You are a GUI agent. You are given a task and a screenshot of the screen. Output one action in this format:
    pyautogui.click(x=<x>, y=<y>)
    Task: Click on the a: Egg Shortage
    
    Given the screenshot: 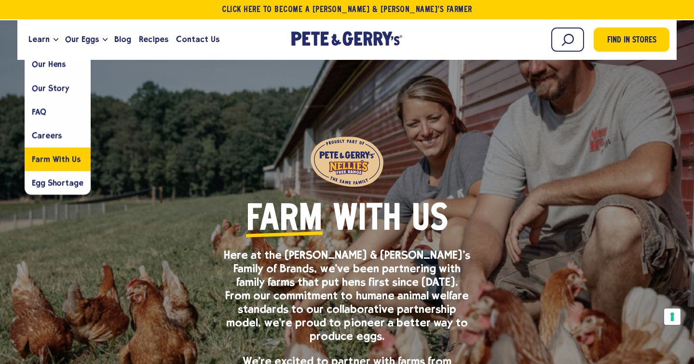 What is the action you would take?
    pyautogui.click(x=57, y=182)
    